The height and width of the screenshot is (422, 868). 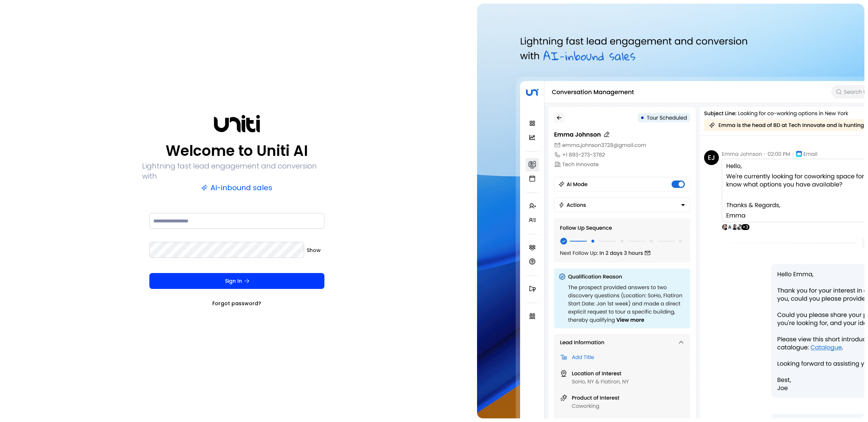 What do you see at coordinates (314, 250) in the screenshot?
I see `button: Show` at bounding box center [314, 250].